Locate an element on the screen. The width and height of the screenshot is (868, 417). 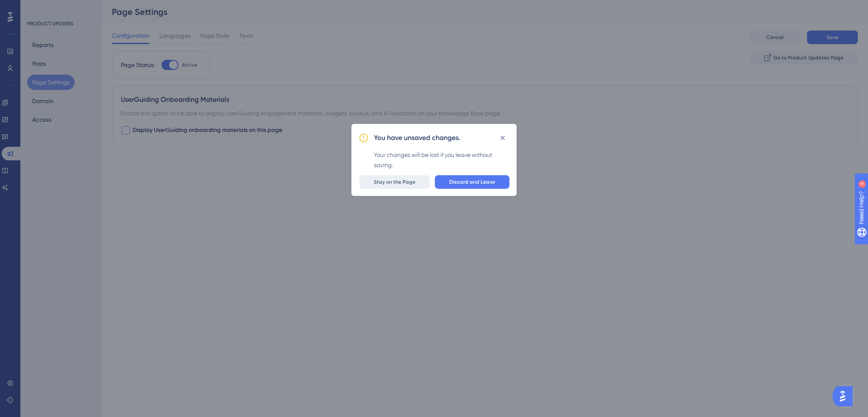
img: launcher-image-alternative-text is located at coordinates (10, 13).